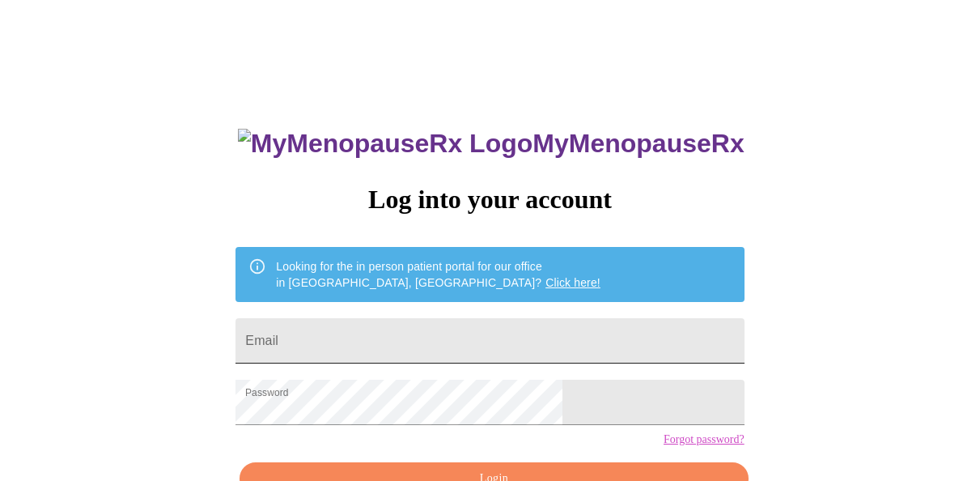 This screenshot has height=481, width=980. What do you see at coordinates (573, 282) in the screenshot?
I see `a: Click here!` at bounding box center [573, 282].